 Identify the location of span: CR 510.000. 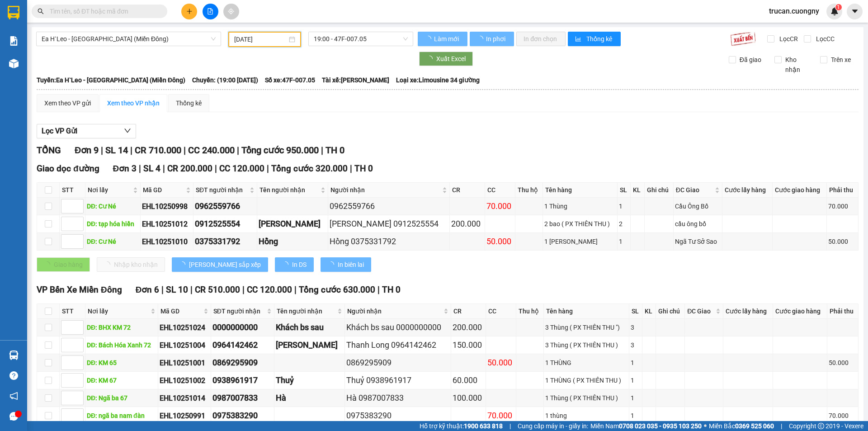
(218, 290).